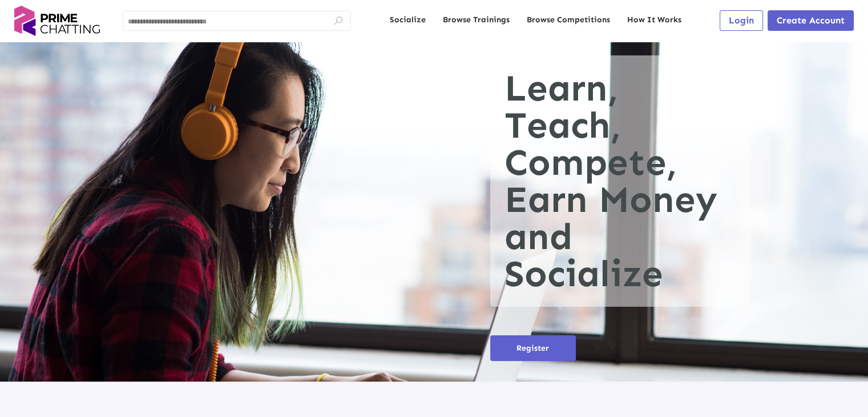 The height and width of the screenshot is (417, 868). What do you see at coordinates (568, 20) in the screenshot?
I see `a: Browse Competitions` at bounding box center [568, 20].